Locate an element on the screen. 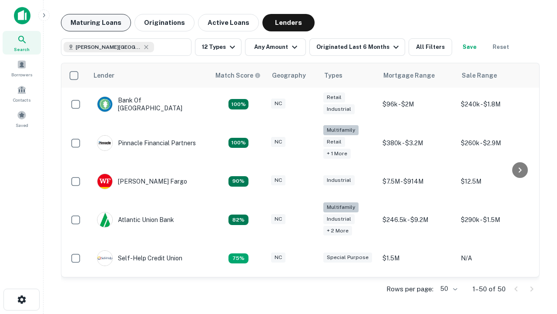 The image size is (557, 314). th: Mortgage Range is located at coordinates (418, 75).